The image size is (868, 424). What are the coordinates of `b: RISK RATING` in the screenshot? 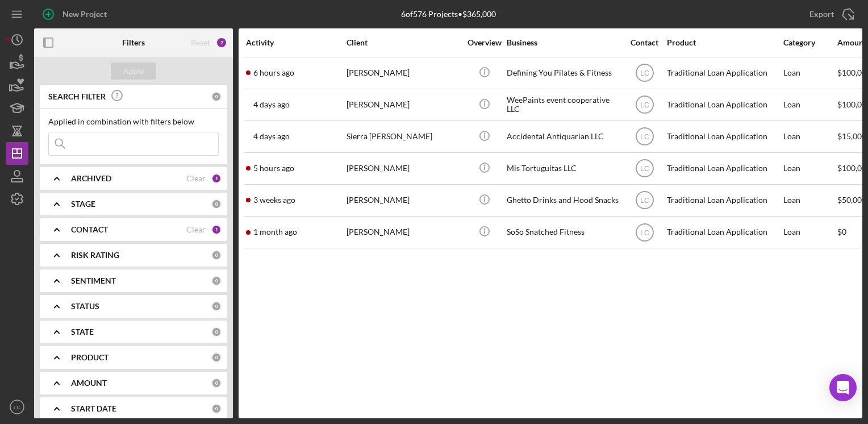 It's located at (95, 255).